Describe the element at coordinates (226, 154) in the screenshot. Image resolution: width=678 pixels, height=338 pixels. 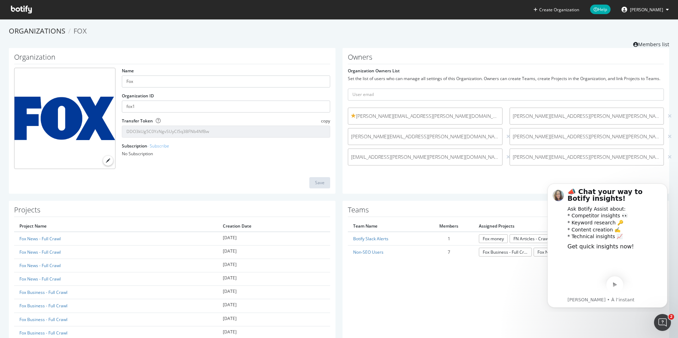
I see `div: No Subscription` at that location.